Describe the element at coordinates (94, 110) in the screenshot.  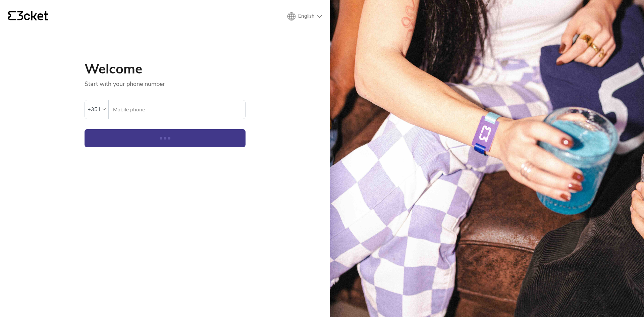
I see `div: +351` at that location.